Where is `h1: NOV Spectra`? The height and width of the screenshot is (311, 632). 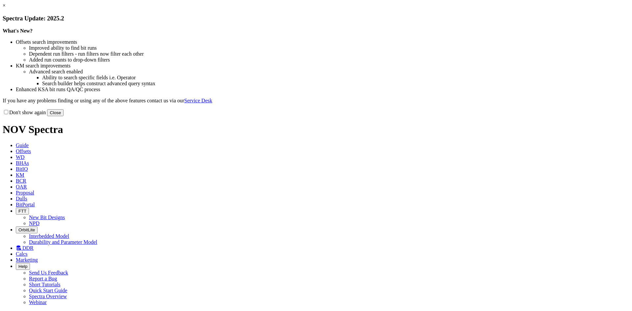 h1: NOV Spectra is located at coordinates (316, 129).